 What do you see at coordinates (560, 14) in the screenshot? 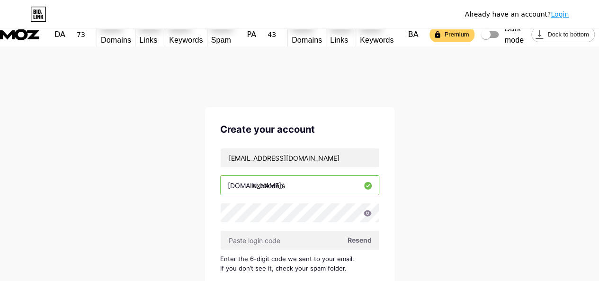
I see `a: Login` at bounding box center [560, 14].